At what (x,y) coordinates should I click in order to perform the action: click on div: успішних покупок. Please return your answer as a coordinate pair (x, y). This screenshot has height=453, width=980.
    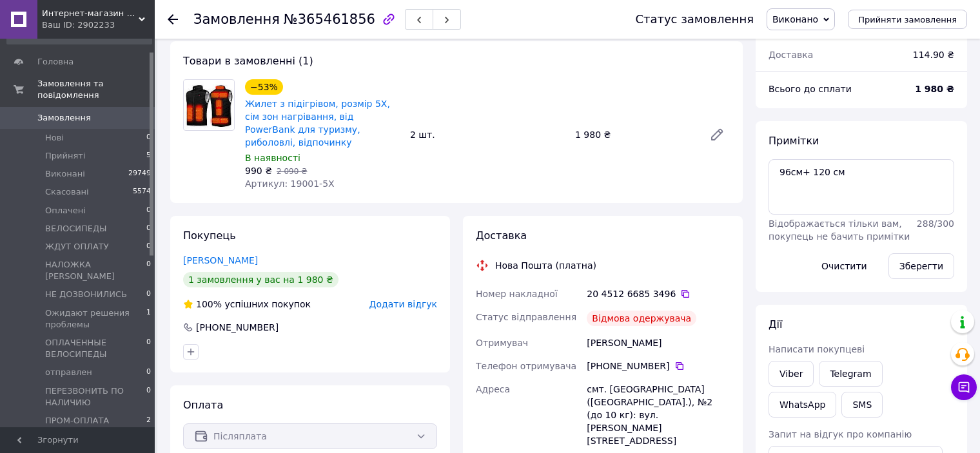
    Looking at the image, I should click on (247, 304).